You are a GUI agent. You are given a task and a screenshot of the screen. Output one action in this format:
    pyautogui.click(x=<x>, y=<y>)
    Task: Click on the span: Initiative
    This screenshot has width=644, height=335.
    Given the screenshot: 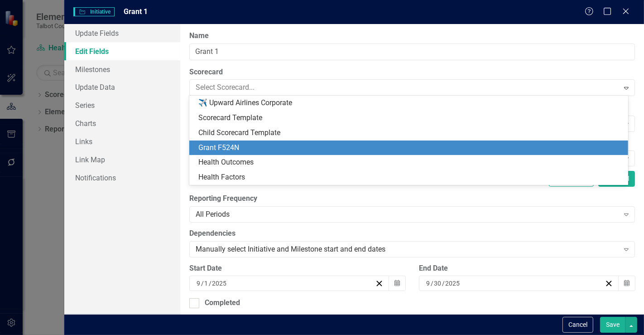 What is the action you would take?
    pyautogui.click(x=94, y=12)
    